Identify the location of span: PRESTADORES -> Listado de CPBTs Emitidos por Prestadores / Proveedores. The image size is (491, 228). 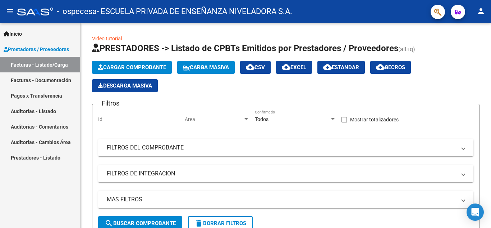
(245, 48).